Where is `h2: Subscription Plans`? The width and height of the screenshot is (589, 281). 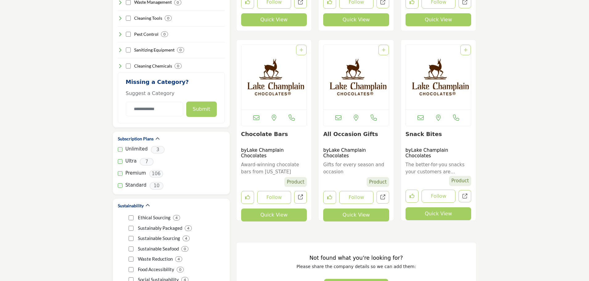 h2: Subscription Plans is located at coordinates (136, 139).